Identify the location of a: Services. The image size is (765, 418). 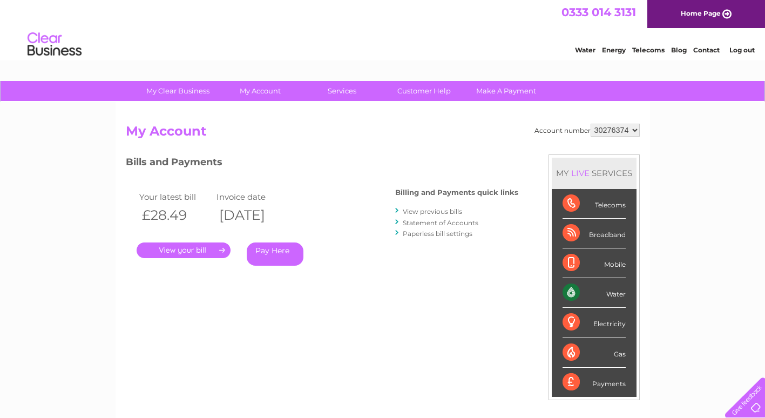
(342, 91).